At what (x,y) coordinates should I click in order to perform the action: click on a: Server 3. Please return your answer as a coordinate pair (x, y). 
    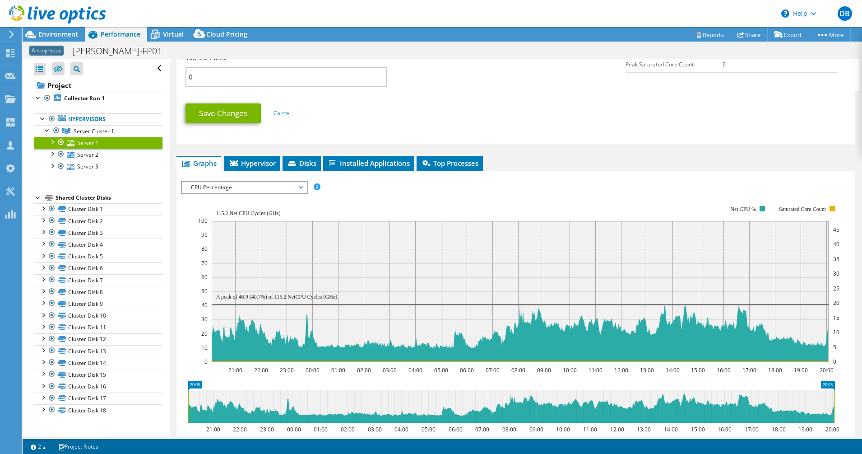
    Looking at the image, I should click on (98, 167).